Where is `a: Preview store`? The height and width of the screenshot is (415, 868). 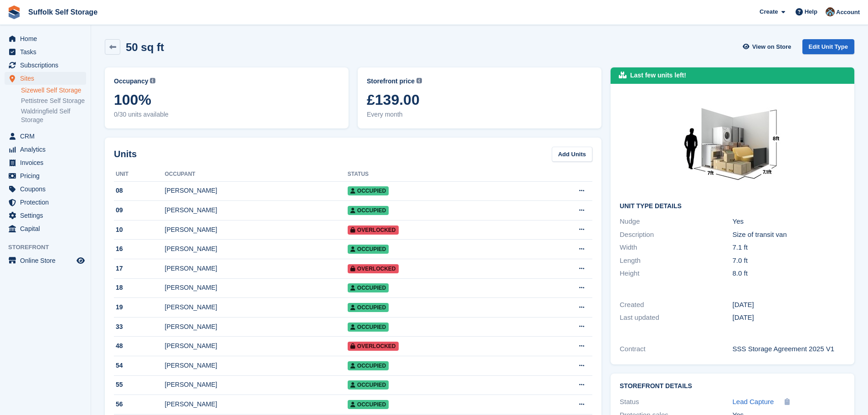 a: Preview store is located at coordinates (80, 261).